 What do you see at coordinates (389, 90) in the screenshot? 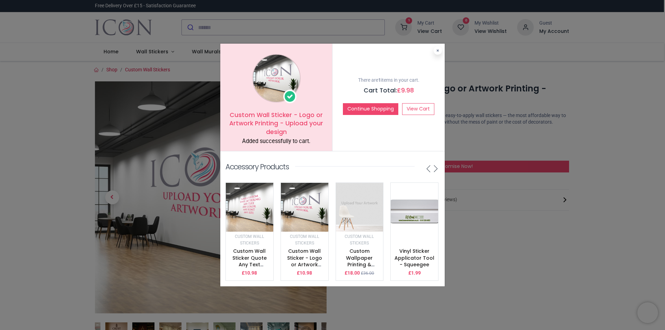
I see `h5: Cart Total:` at bounding box center [389, 90].